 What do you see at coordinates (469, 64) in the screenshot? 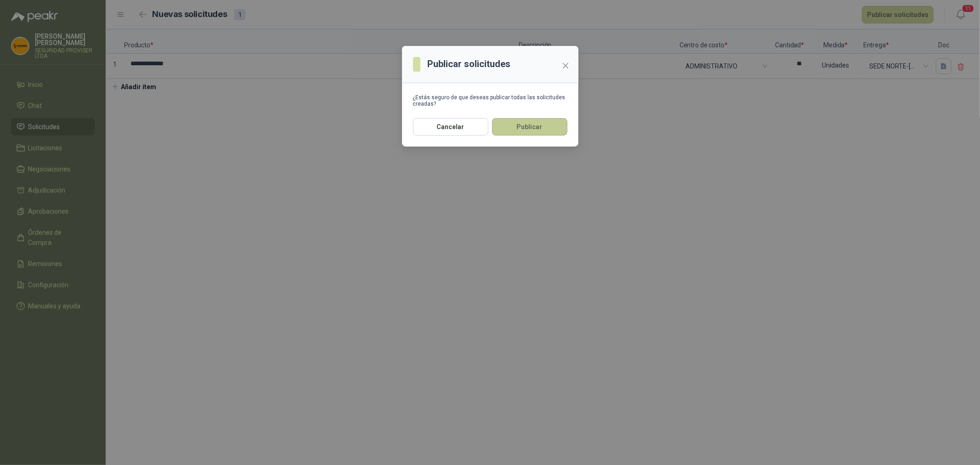
I see `h3: Publicar solicitudes` at bounding box center [469, 64].